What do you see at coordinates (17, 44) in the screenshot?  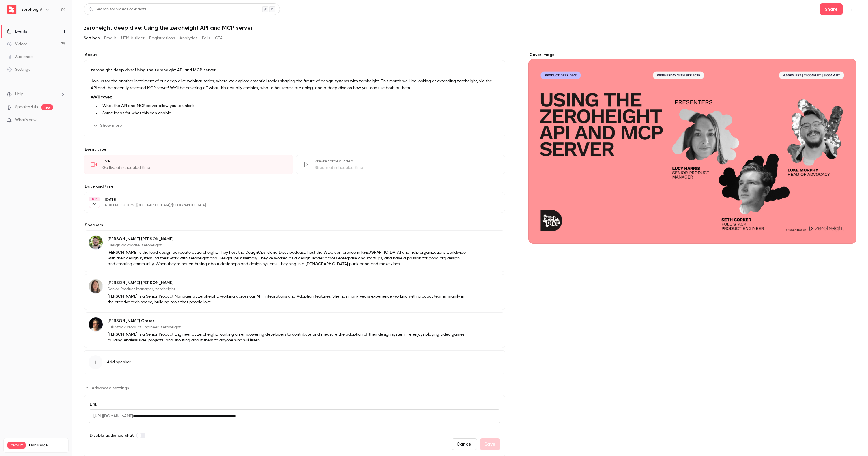 I see `div: Videos` at bounding box center [17, 44].